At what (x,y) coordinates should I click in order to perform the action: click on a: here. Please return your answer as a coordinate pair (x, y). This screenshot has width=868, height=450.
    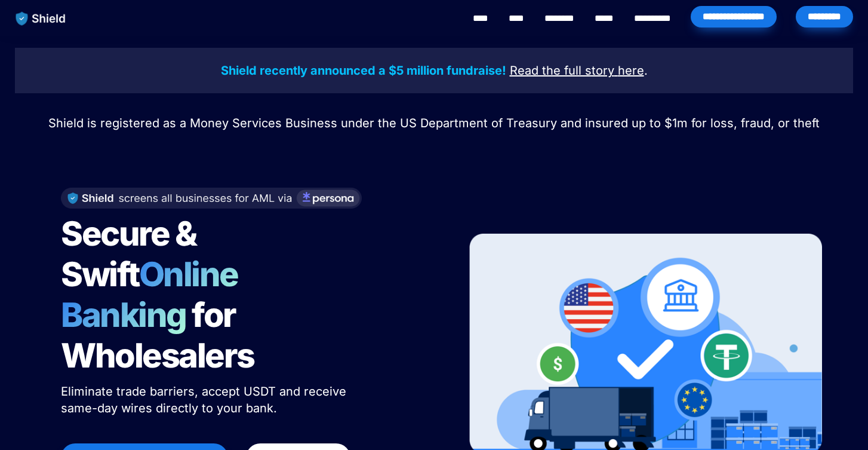
    Looking at the image, I should click on (631, 71).